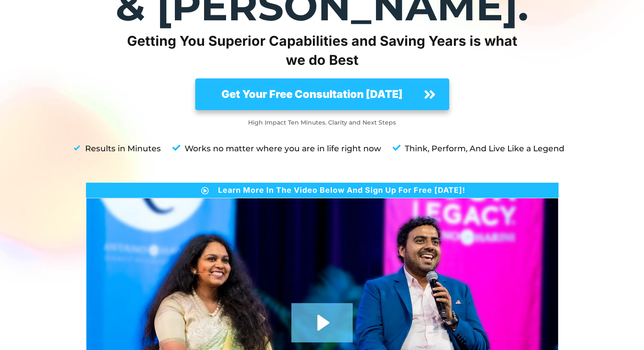  What do you see at coordinates (123, 149) in the screenshot?
I see `strong: Results in Minutes` at bounding box center [123, 149].